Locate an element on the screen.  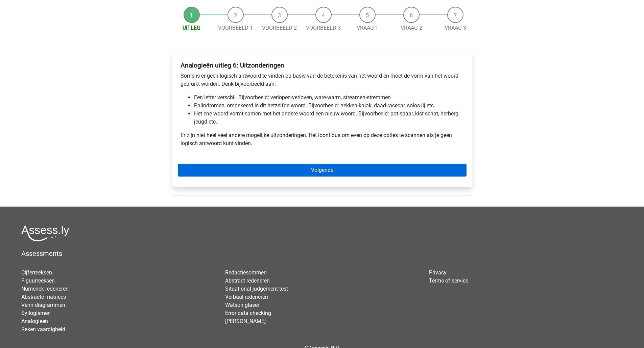
b: Analogieën uitleg 6: Uitzonderingen is located at coordinates (232, 65).